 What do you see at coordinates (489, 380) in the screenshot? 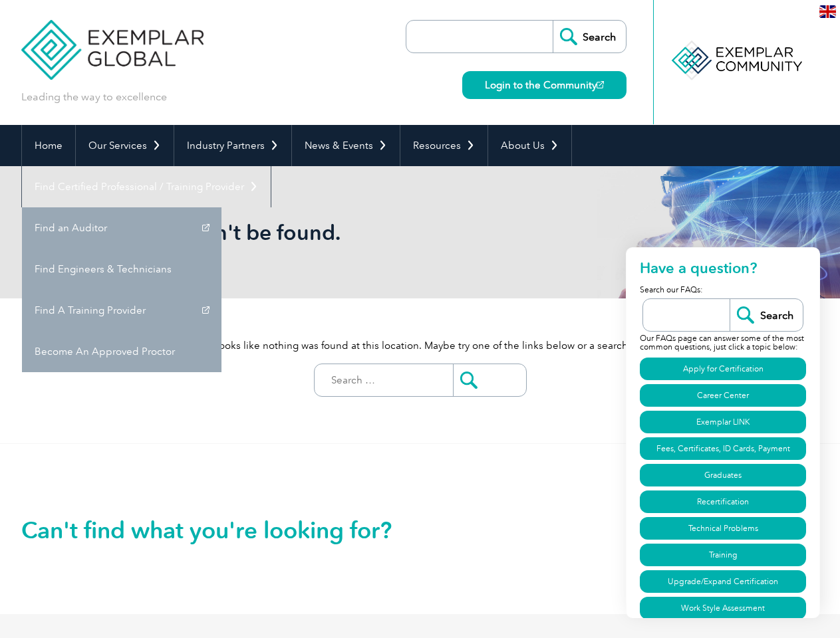
I see `input: Submit` at bounding box center [489, 380].